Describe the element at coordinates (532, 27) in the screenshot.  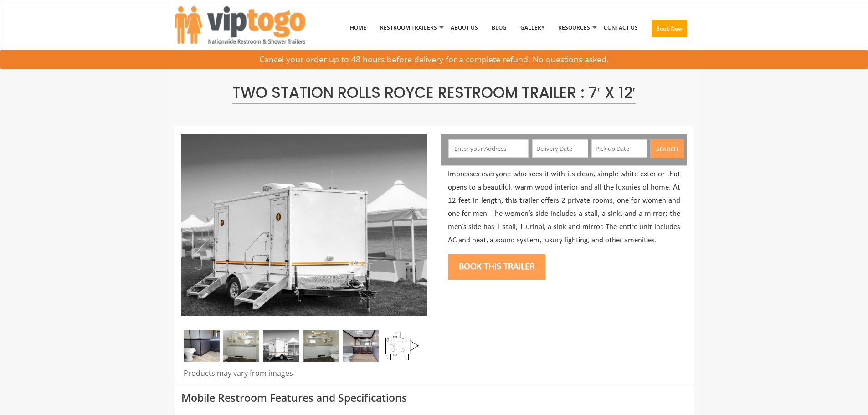
I see `a: Gallery` at that location.